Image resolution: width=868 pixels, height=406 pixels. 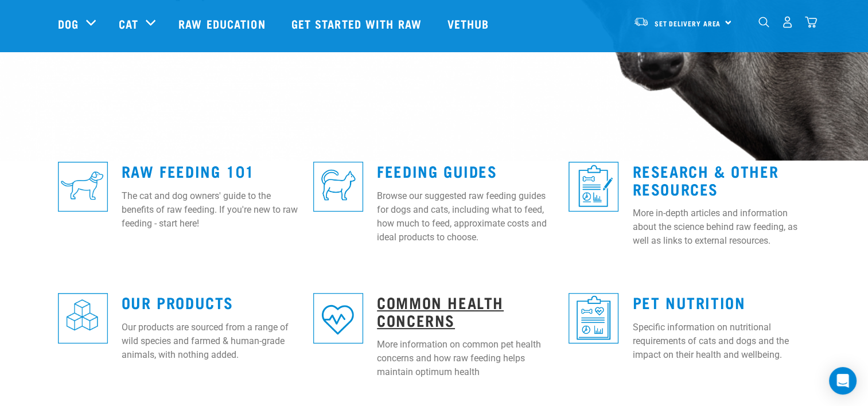 I want to click on img: re-icons-healthcheck3-sq-blue.png, so click(x=593, y=318).